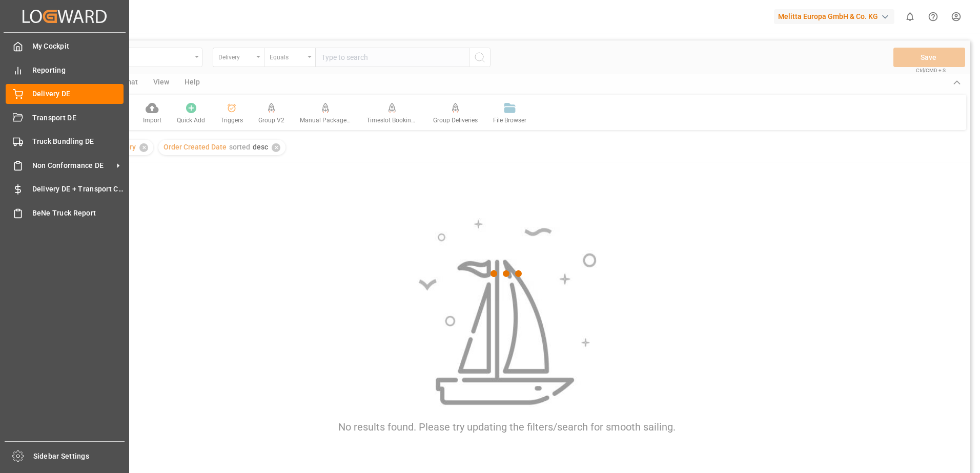 This screenshot has height=473, width=980. I want to click on span: Sidebar Settings, so click(79, 456).